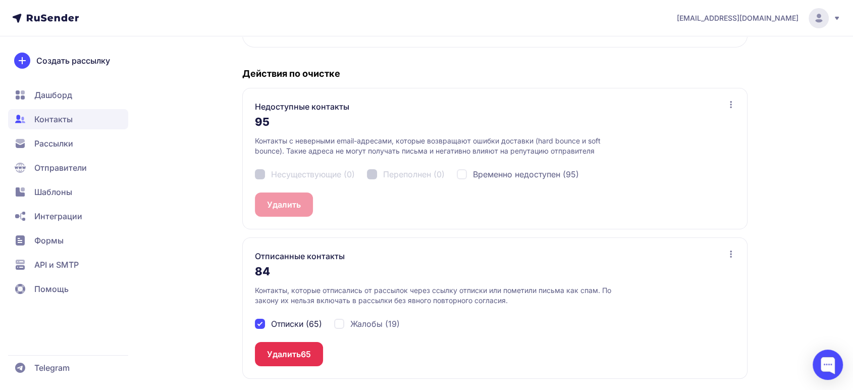  Describe the element at coordinates (494, 273) in the screenshot. I see `div: 84` at that location.